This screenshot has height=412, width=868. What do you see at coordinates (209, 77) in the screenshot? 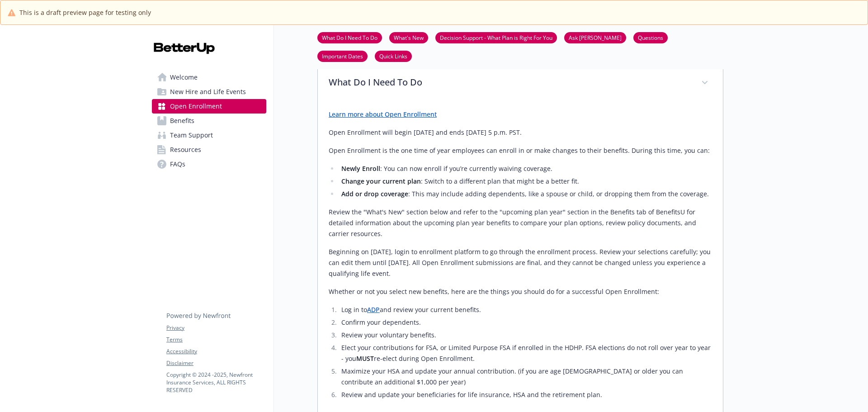
I see `a: Welcome` at bounding box center [209, 77].